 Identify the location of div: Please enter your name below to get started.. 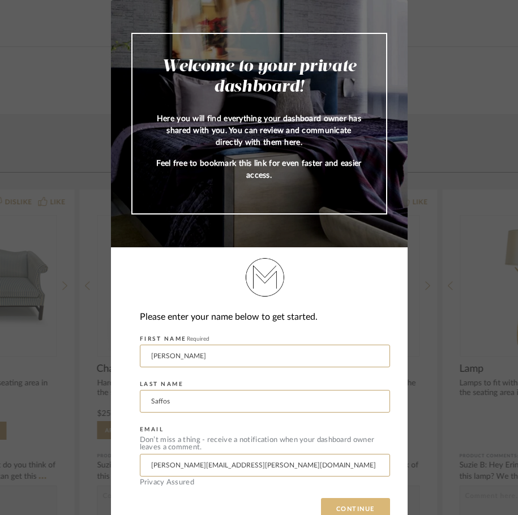
(265, 317).